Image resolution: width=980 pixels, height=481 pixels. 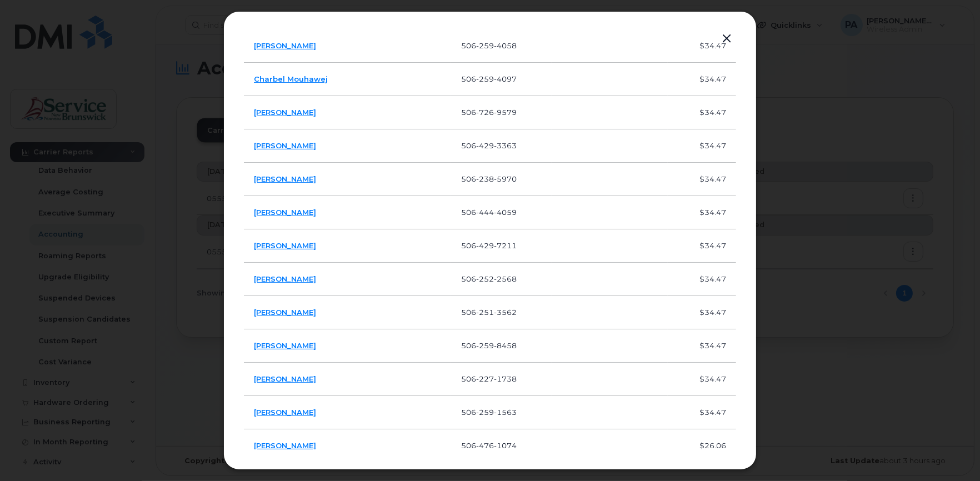 What do you see at coordinates (485, 245) in the screenshot?
I see `span: 429` at bounding box center [485, 245].